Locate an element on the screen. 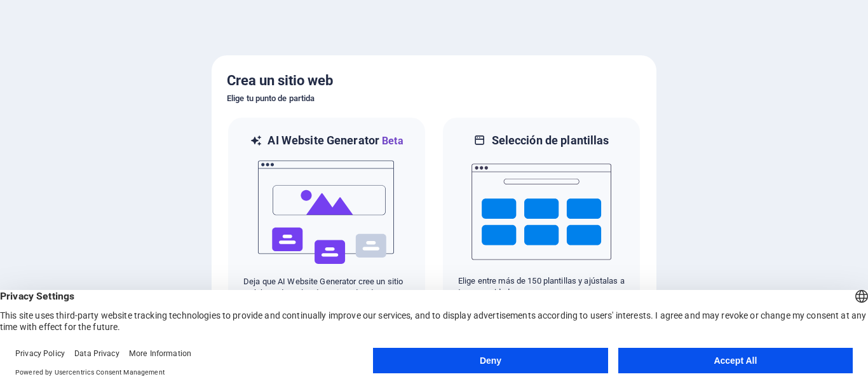 Image resolution: width=868 pixels, height=386 pixels. h5: Crea un sitio web is located at coordinates (434, 81).